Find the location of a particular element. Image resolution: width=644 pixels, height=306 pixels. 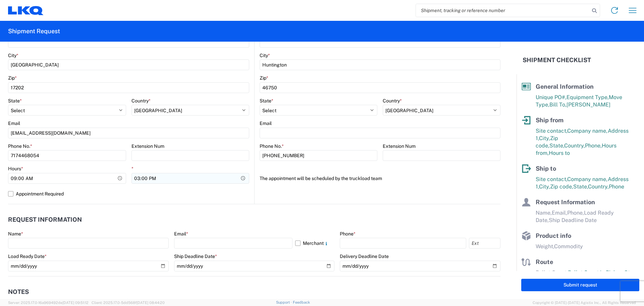

h2: Request Information is located at coordinates (45, 220).